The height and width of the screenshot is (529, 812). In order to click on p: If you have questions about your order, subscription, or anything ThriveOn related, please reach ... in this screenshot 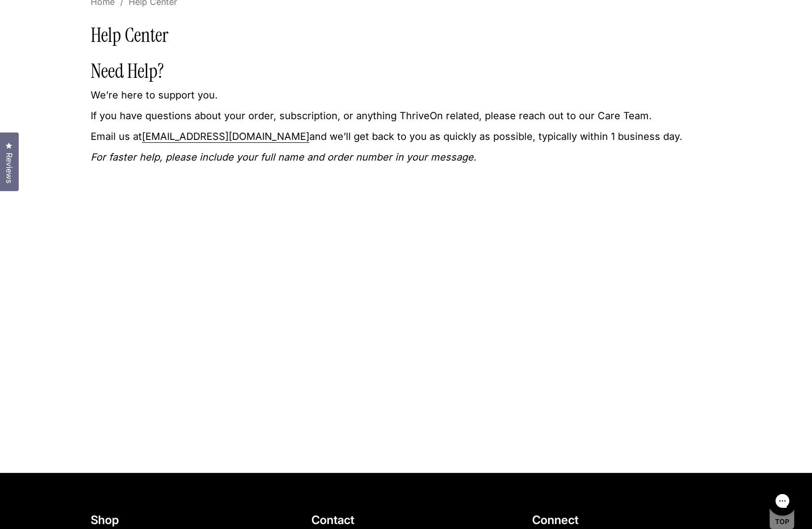, I will do `click(406, 116)`.